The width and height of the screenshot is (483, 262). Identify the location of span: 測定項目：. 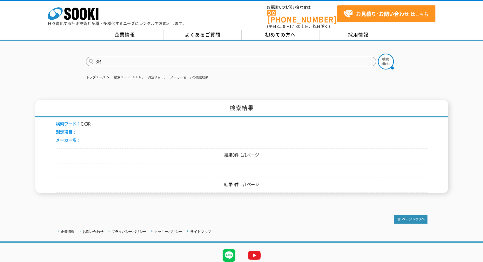
(66, 132).